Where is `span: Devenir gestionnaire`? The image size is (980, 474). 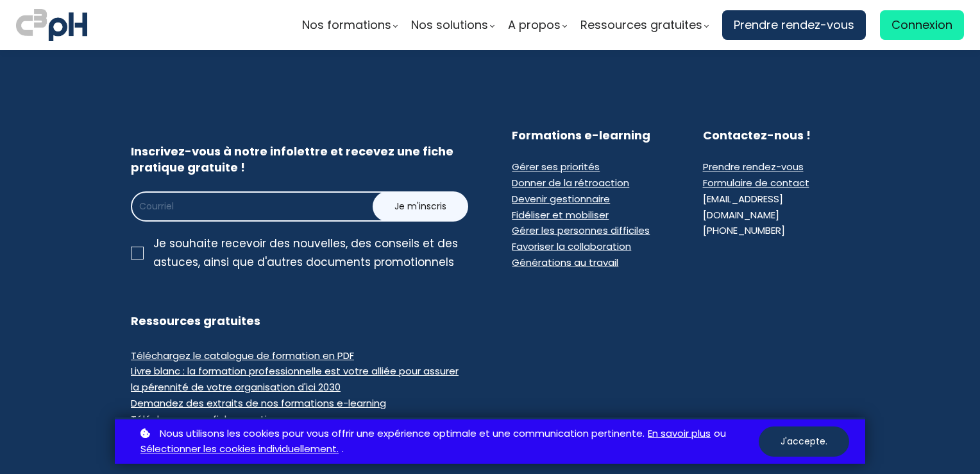 span: Devenir gestionnaire is located at coordinates (561, 198).